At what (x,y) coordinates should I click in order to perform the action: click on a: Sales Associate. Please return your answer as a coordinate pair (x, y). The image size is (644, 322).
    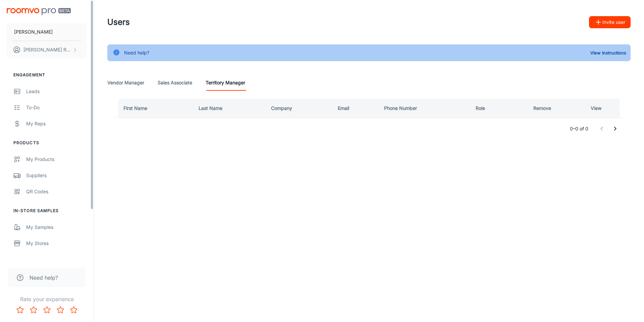
    Looking at the image, I should click on (175, 82).